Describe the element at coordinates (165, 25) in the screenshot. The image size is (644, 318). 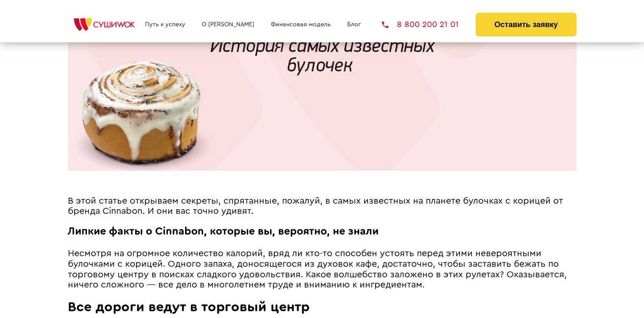
I see `a: Путь к успеху` at that location.